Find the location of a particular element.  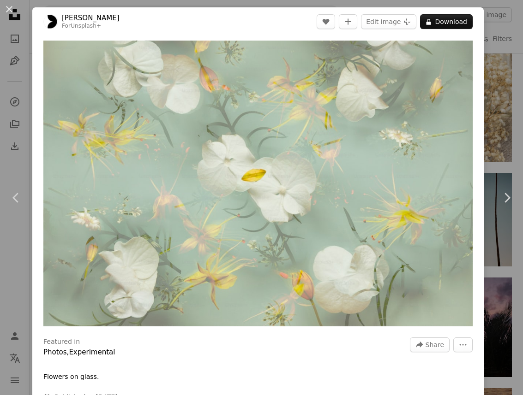

button: Share this image is located at coordinates (430, 345).